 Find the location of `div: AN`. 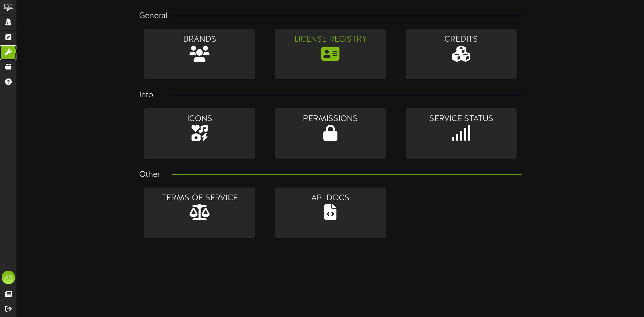

div: AN is located at coordinates (8, 277).